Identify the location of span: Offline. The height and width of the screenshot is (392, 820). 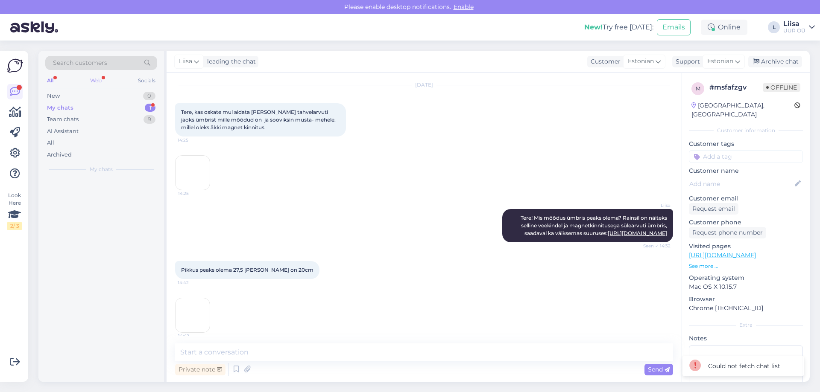
(781, 87).